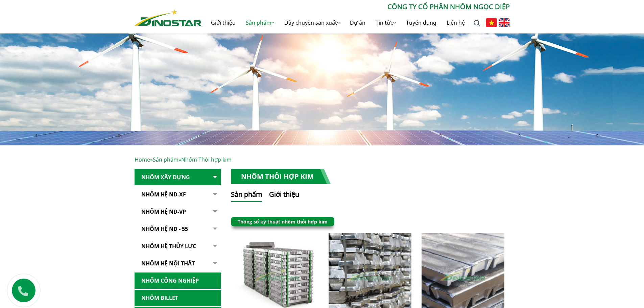 This screenshot has width=644, height=308. What do you see at coordinates (247, 196) in the screenshot?
I see `button: Sản phẩm` at bounding box center [247, 196].